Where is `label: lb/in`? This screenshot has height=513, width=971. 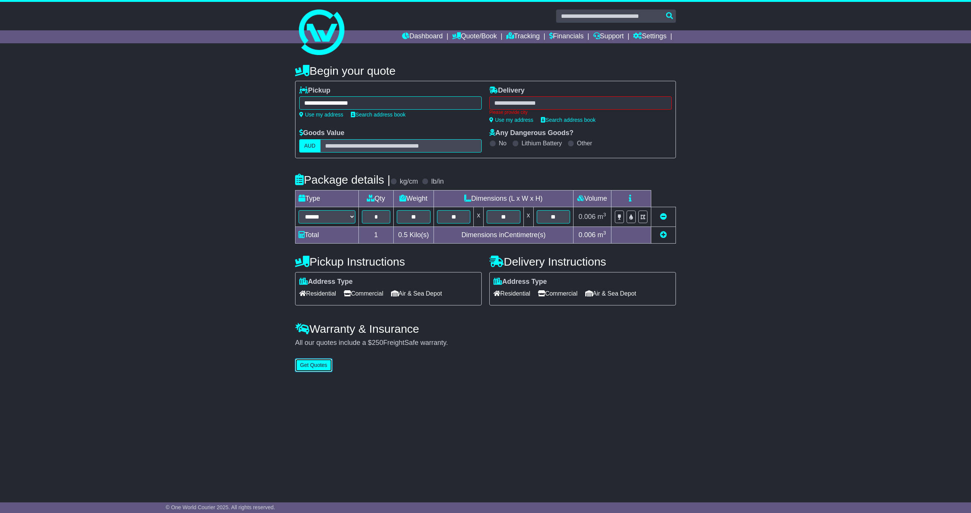 label: lb/in is located at coordinates (437, 182).